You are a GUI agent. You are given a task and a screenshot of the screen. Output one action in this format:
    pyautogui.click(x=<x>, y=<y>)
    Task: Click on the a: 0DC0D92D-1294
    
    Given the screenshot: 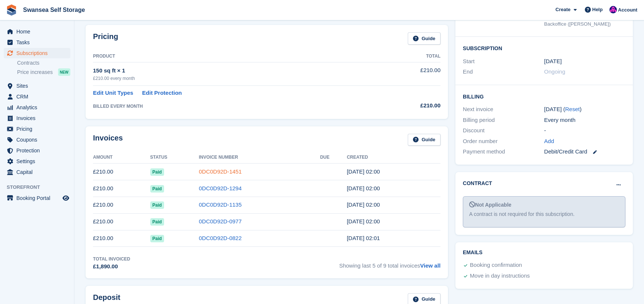 What is the action you would take?
    pyautogui.click(x=220, y=188)
    